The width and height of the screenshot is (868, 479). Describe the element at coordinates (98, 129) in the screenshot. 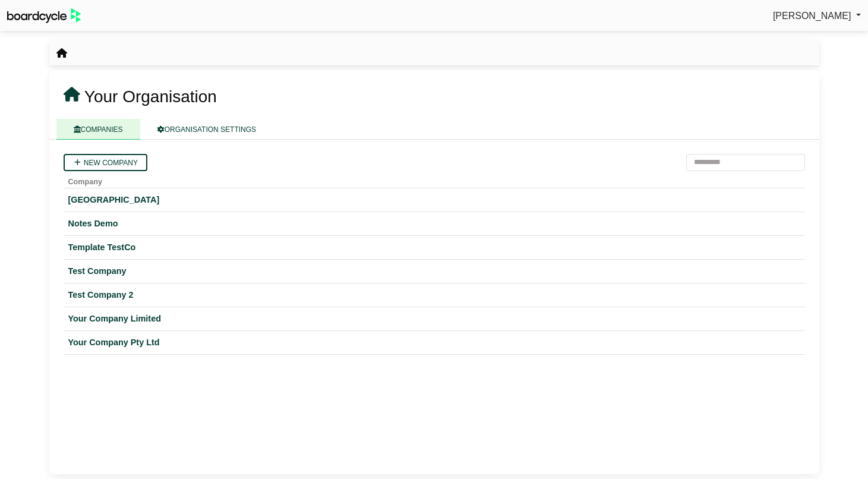

I see `a: COMPANIES` at that location.